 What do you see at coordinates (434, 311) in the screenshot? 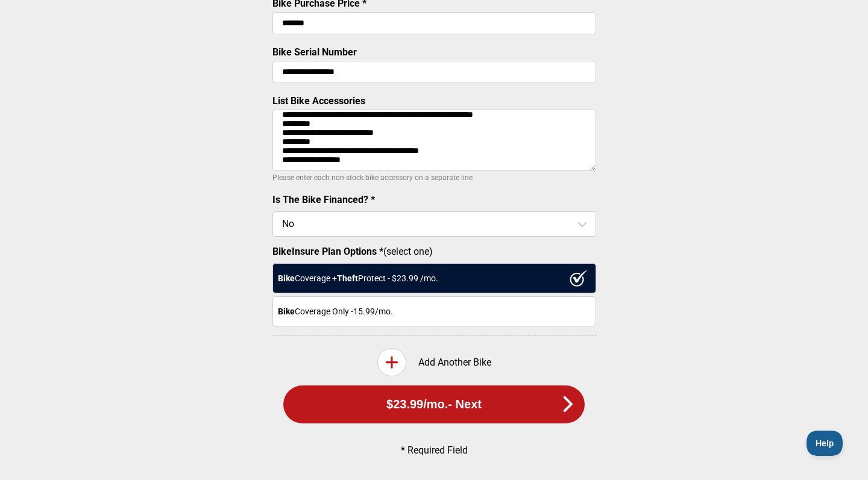
I see `div: Coverage Only - 15.99 /mo.` at bounding box center [434, 311].